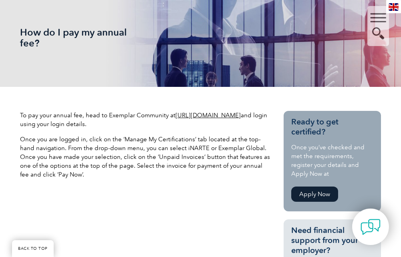  I want to click on h3: Need financial support from your employer?, so click(332, 241).